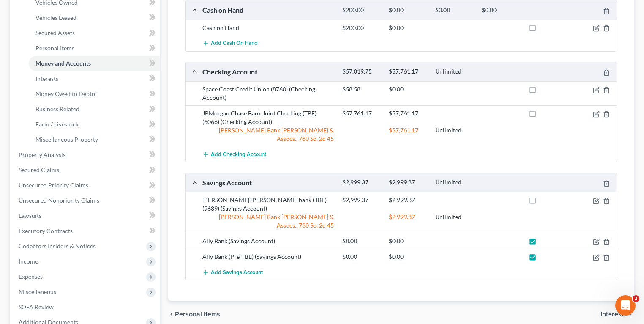  I want to click on button: Interests chevron_right, so click(617, 314).